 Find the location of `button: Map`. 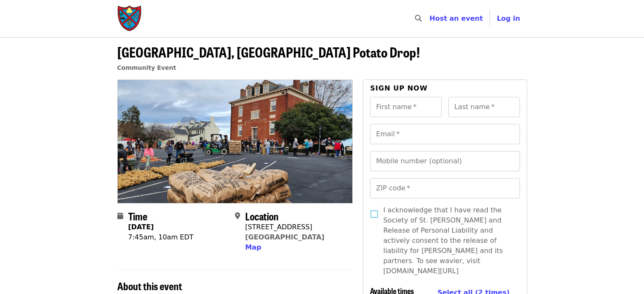

button: Map is located at coordinates (253, 247).